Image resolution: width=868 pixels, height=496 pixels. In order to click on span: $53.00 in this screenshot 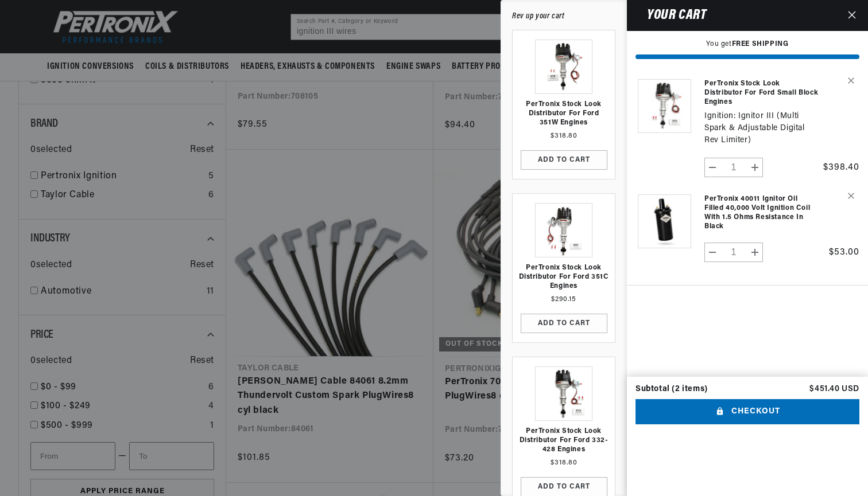, I will do `click(844, 253)`.